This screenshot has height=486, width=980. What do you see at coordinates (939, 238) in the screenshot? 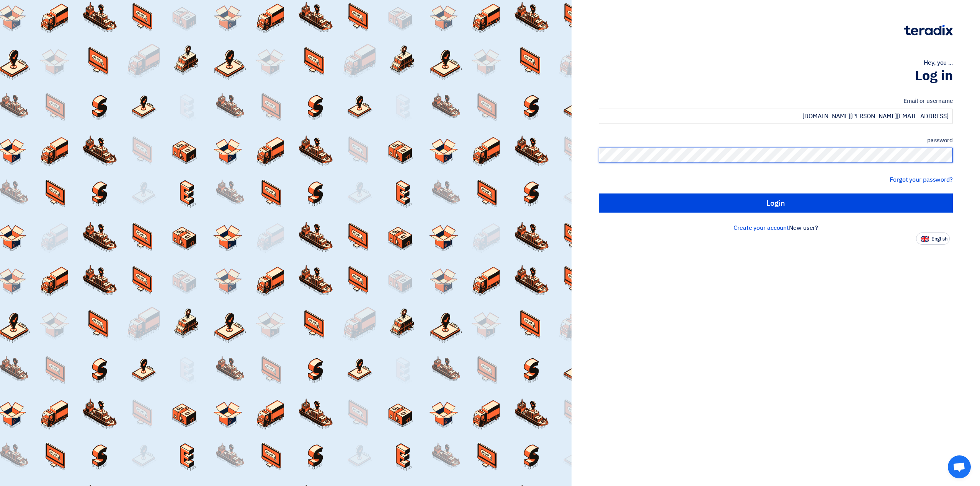
I see `font: English` at bounding box center [939, 238].